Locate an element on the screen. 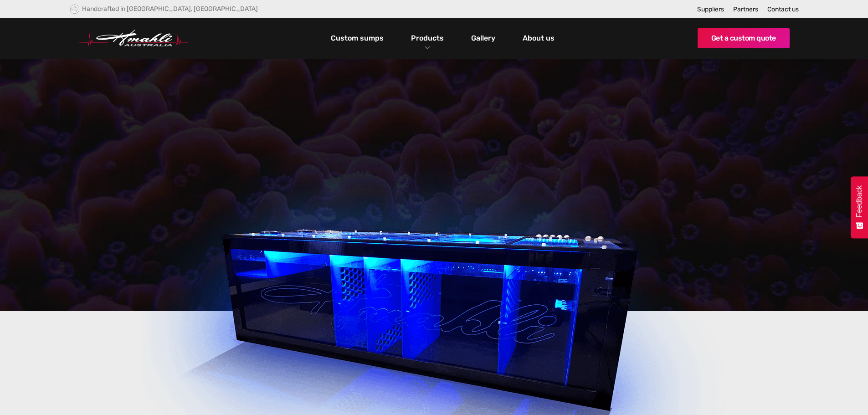 Image resolution: width=868 pixels, height=415 pixels. a: Products is located at coordinates (428, 38).